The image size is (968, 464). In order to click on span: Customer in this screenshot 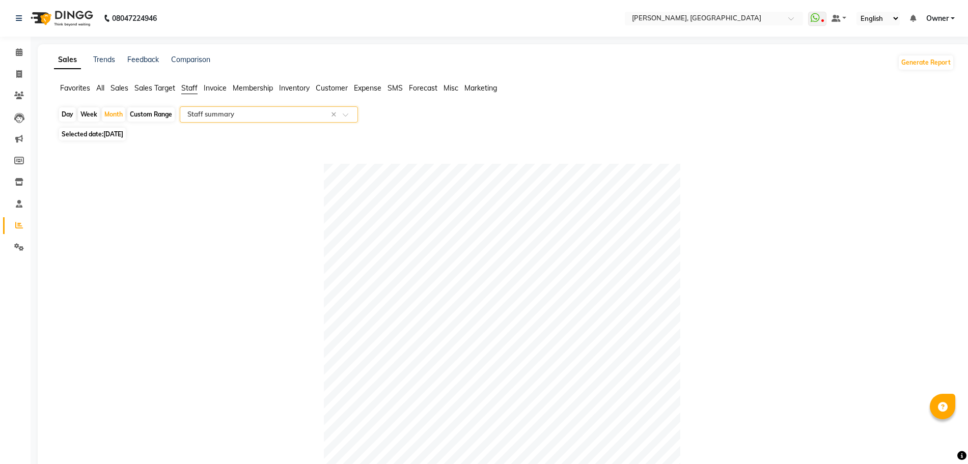, I will do `click(331, 88)`.